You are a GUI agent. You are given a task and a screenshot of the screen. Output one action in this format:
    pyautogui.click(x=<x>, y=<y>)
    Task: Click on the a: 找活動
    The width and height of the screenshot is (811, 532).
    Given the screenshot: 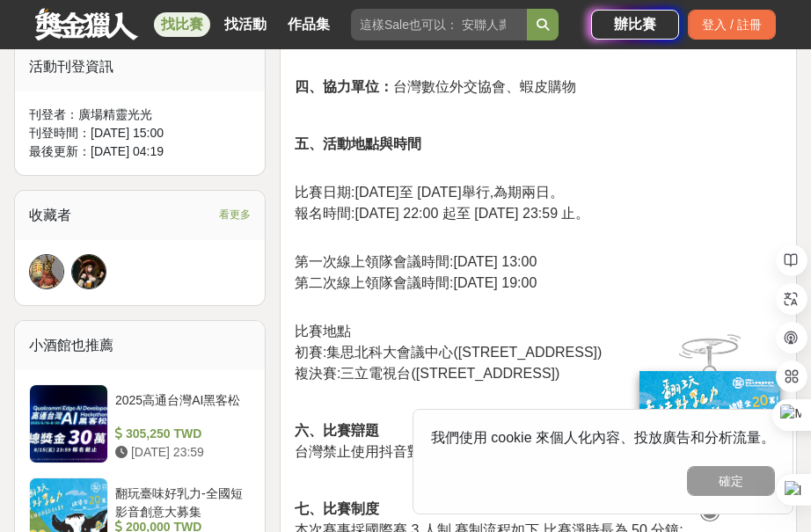 What is the action you would take?
    pyautogui.click(x=245, y=25)
    